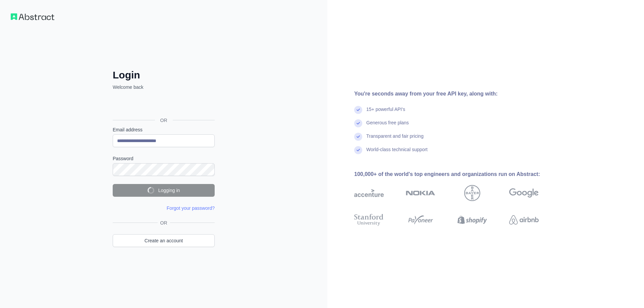  I want to click on div: Transparent and fair pricing, so click(395, 140).